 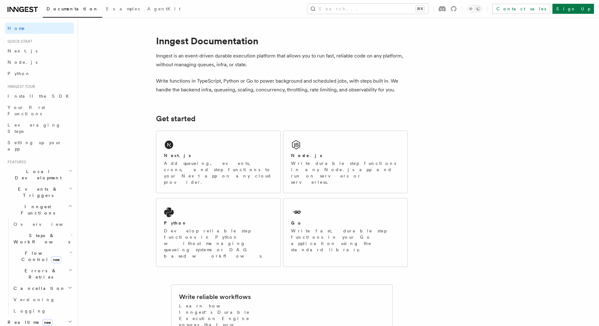 I want to click on button: Local Development, so click(x=39, y=175).